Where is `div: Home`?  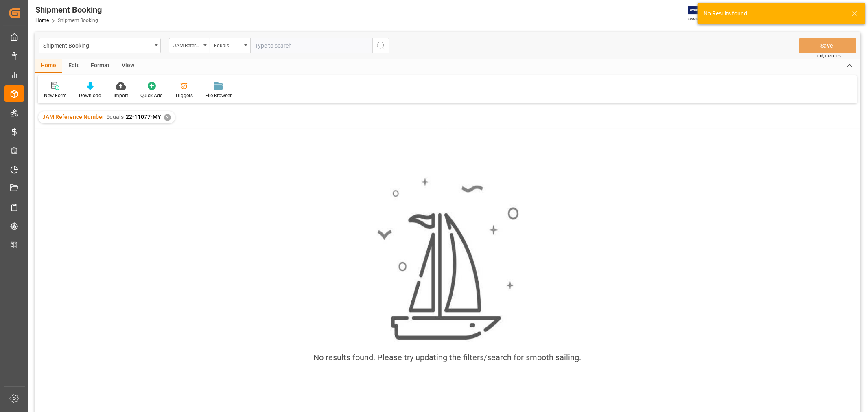 div: Home is located at coordinates (48, 66).